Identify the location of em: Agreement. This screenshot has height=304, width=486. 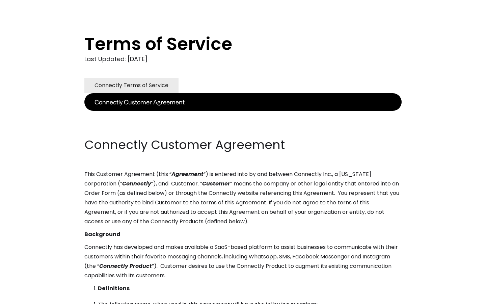
(187, 174).